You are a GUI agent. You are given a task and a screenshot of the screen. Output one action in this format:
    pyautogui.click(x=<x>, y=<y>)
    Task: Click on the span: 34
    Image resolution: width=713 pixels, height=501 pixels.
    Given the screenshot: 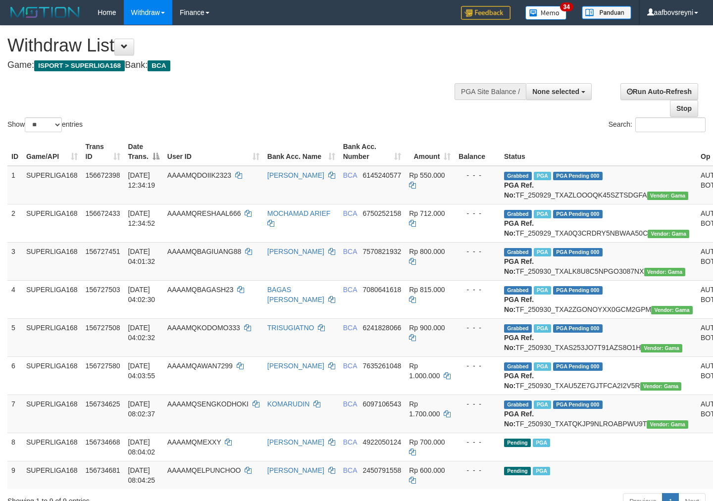 What is the action you would take?
    pyautogui.click(x=566, y=7)
    